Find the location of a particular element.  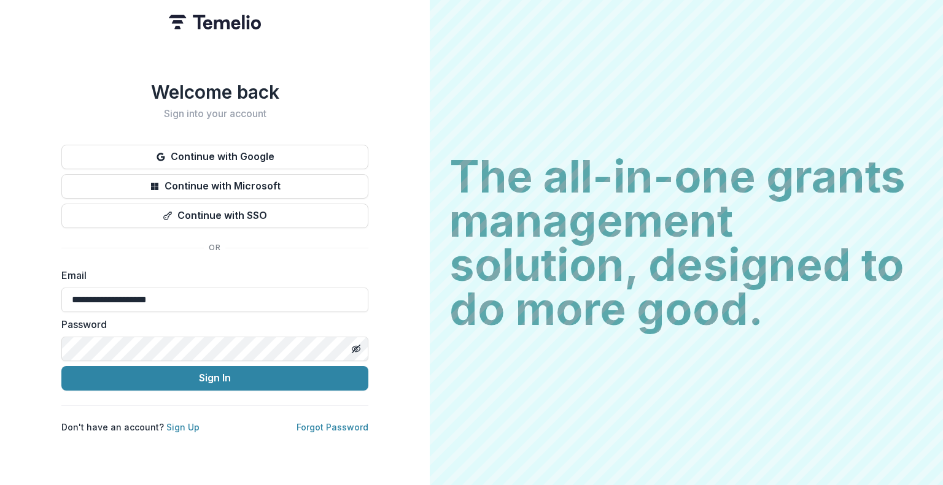

a: Forgot Password is located at coordinates (332, 427).